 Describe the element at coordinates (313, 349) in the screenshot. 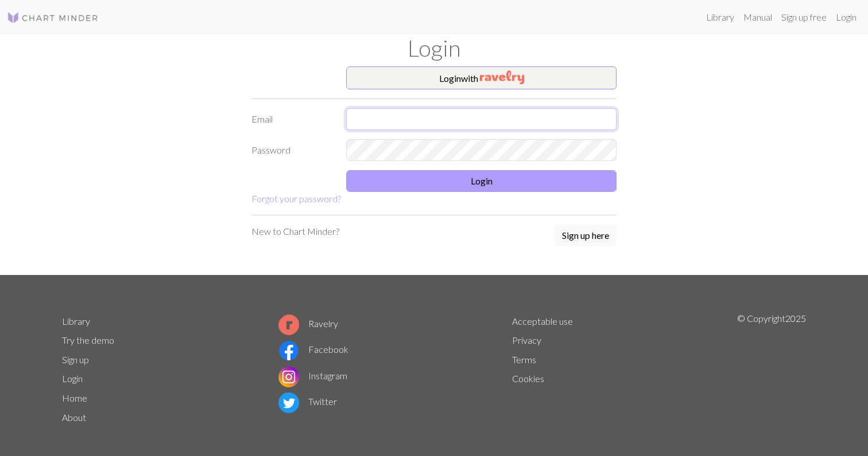

I see `a: Facebook` at that location.